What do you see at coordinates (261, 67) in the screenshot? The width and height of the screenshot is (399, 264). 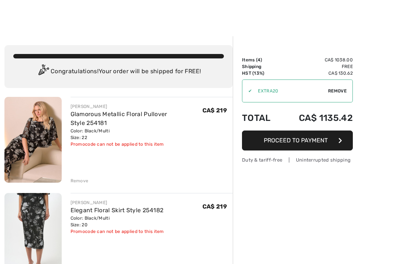 I see `td: Shipping` at bounding box center [261, 67].